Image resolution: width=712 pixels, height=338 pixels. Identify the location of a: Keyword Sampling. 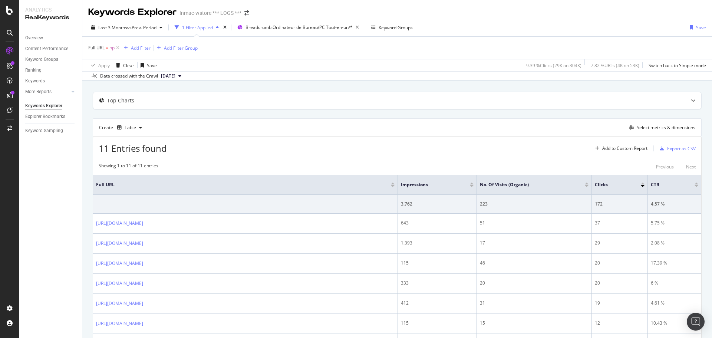
(51, 131).